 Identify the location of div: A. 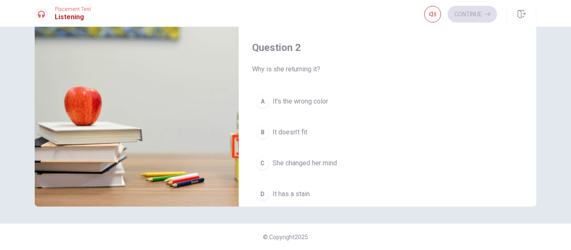
(262, 101).